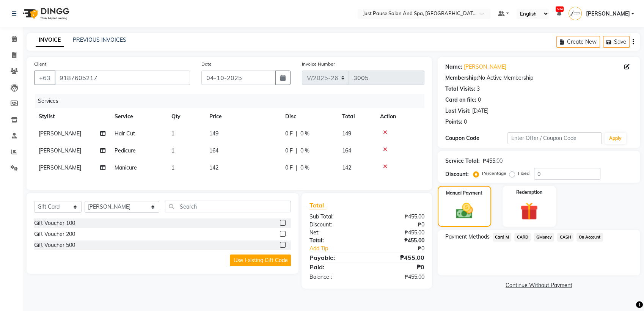 This screenshot has width=644, height=311. Describe the element at coordinates (125, 134) in the screenshot. I see `span: Hair Cut` at that location.